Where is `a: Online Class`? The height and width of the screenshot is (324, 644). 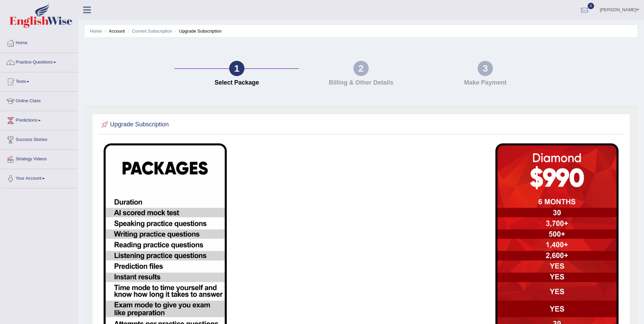 a: Online Class is located at coordinates (39, 100).